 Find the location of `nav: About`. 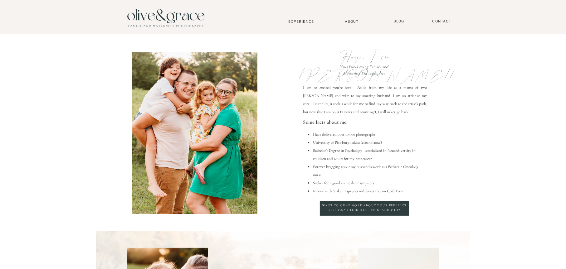

nav: About is located at coordinates (352, 21).